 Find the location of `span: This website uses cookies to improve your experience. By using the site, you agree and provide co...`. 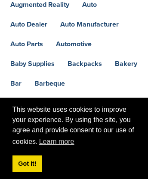

span: This website uses cookies to improve your experience. By using the site, you agree and provide co... is located at coordinates (74, 127).